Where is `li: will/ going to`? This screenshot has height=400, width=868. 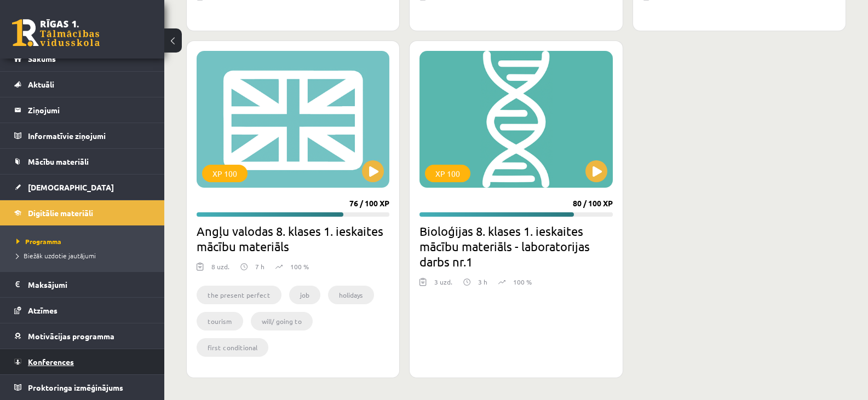 li: will/ going to is located at coordinates (281, 321).